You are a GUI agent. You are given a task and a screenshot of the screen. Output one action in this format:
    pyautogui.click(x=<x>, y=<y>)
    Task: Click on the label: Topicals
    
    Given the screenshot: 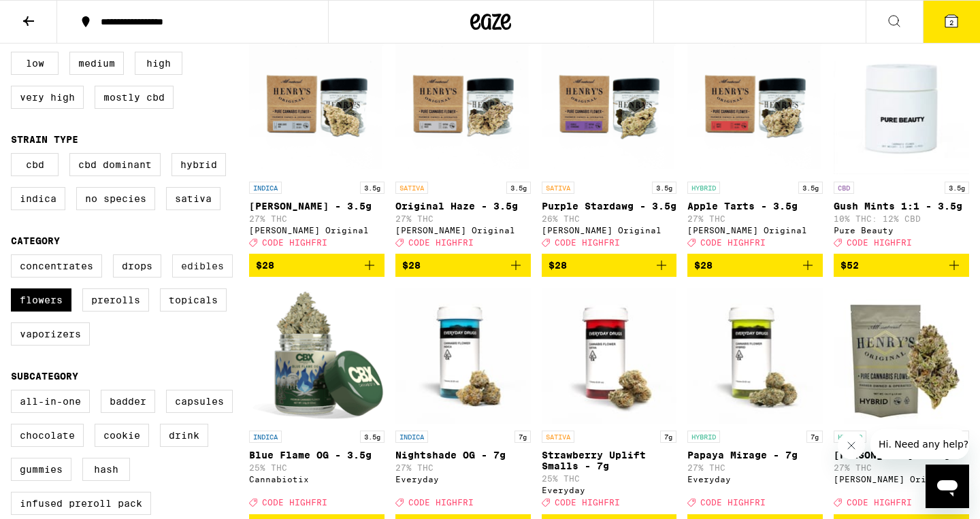 What is the action you would take?
    pyautogui.click(x=193, y=300)
    